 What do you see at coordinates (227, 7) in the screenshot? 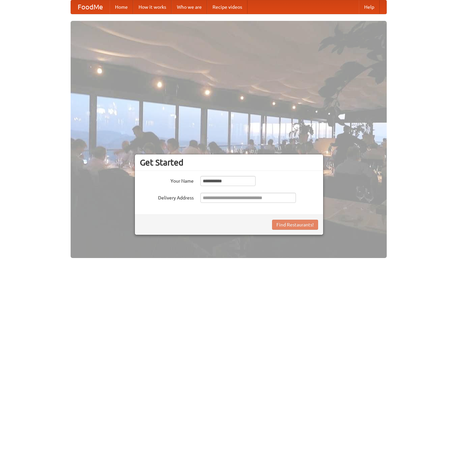
I see `a: Recipe videos` at bounding box center [227, 7].